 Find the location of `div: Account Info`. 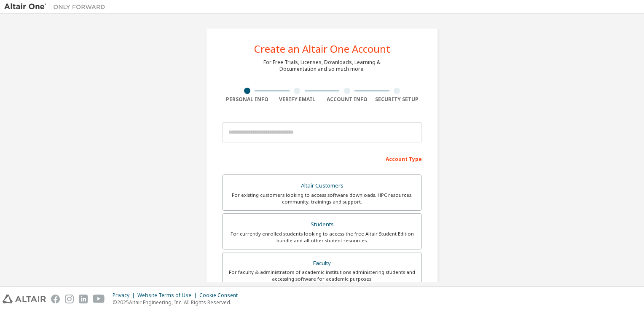

div: Account Info is located at coordinates (347, 100).